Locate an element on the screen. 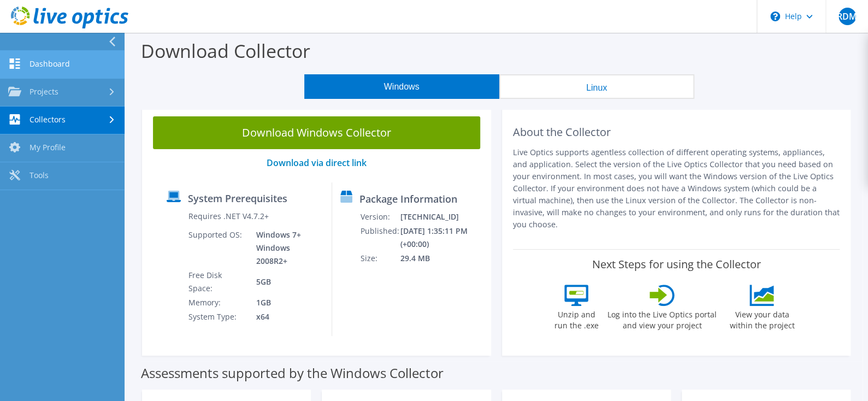 This screenshot has width=868, height=401. td: 5GB is located at coordinates (285, 282).